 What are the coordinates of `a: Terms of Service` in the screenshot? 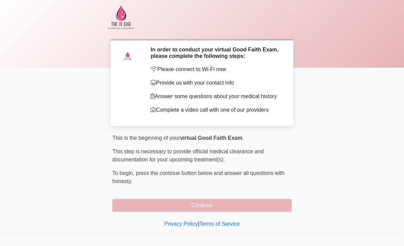 It's located at (219, 224).